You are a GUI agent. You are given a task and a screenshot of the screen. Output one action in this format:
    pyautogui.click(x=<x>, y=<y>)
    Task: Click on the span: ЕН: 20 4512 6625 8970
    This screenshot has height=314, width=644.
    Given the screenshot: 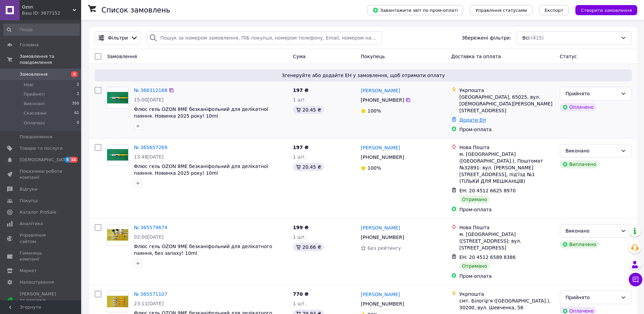 What is the action you would take?
    pyautogui.click(x=487, y=190)
    